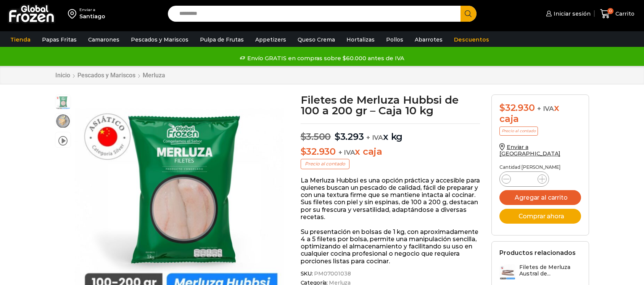  What do you see at coordinates (617, 14) in the screenshot?
I see `a: 0 Carrito` at bounding box center [617, 14].